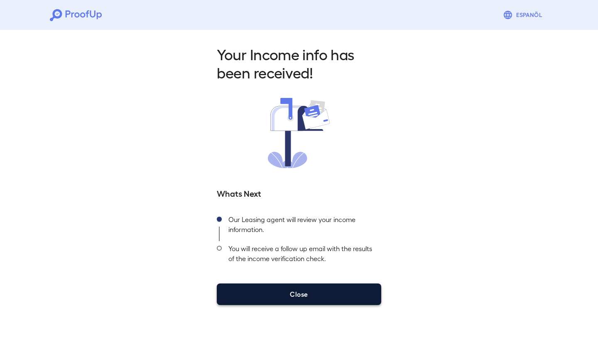 This screenshot has width=598, height=337. What do you see at coordinates (301, 227) in the screenshot?
I see `div: Our Leasing agent will review your income information.` at bounding box center [301, 227].